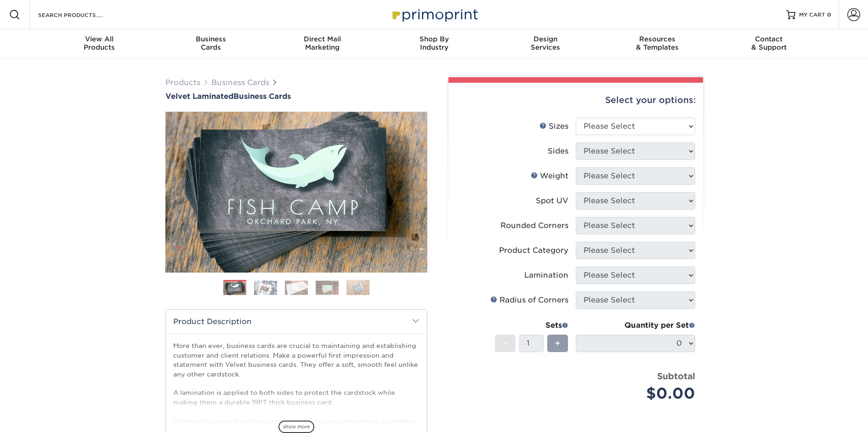  I want to click on div: Rounded Corners, so click(534, 226).